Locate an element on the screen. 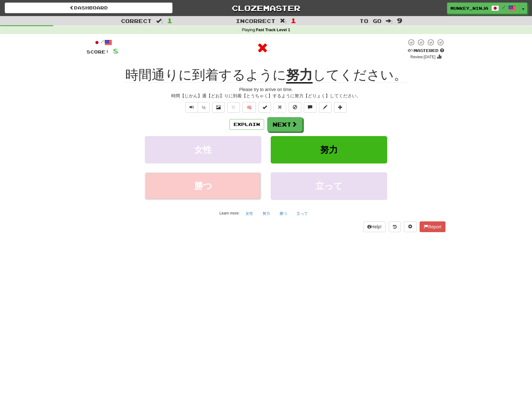  span: してください。 is located at coordinates (360, 75).